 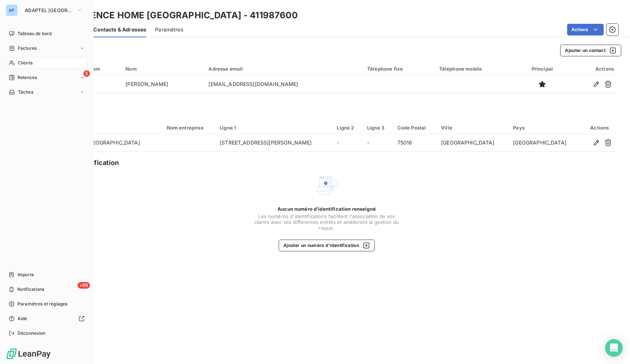 I want to click on div: Téléphone fixe, so click(x=399, y=69).